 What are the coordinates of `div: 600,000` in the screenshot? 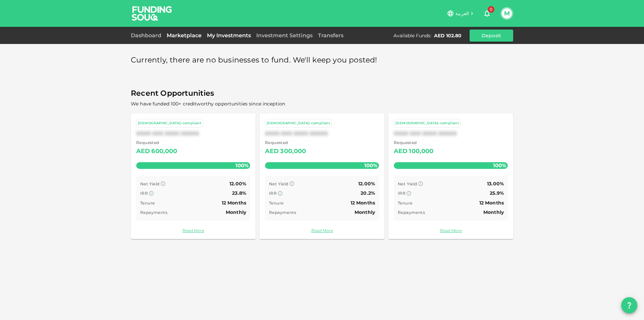 It's located at (164, 151).